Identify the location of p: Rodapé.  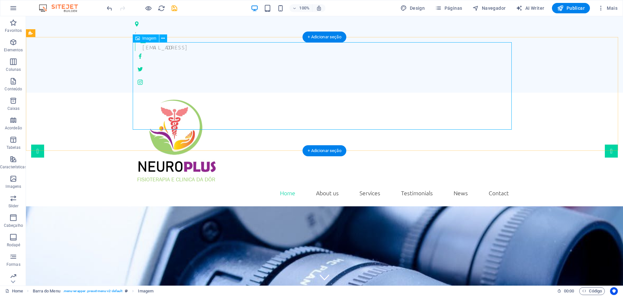
(14, 245).